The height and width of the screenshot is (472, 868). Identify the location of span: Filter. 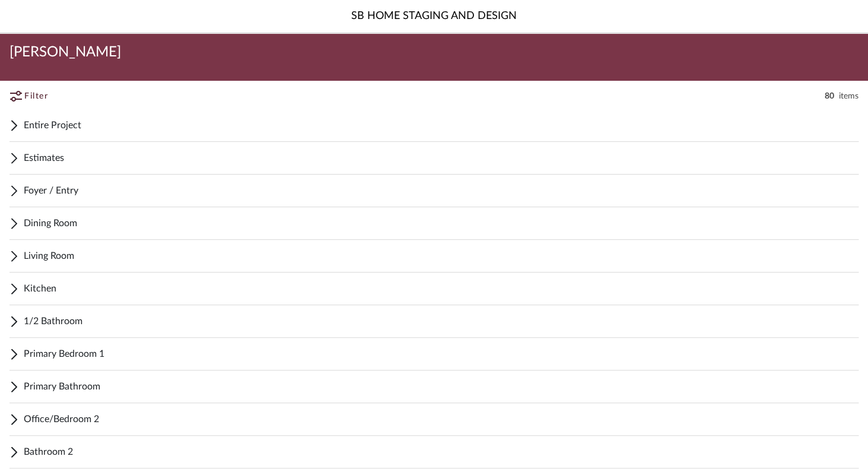
(36, 96).